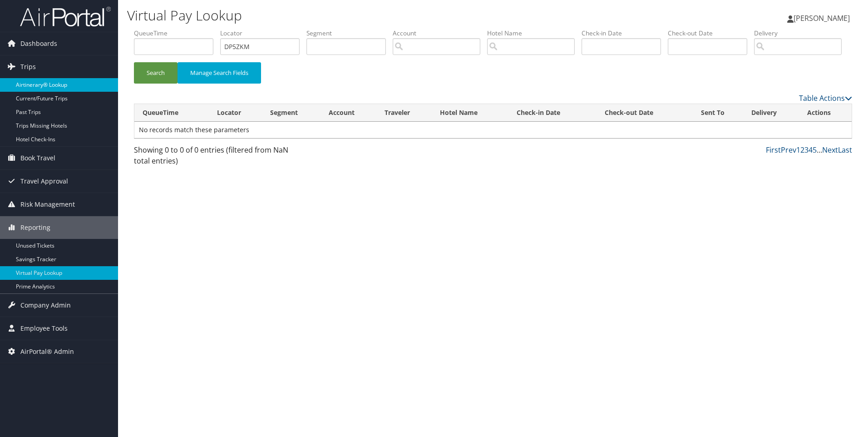 This screenshot has width=868, height=437. I want to click on a: Table Actions, so click(826, 98).